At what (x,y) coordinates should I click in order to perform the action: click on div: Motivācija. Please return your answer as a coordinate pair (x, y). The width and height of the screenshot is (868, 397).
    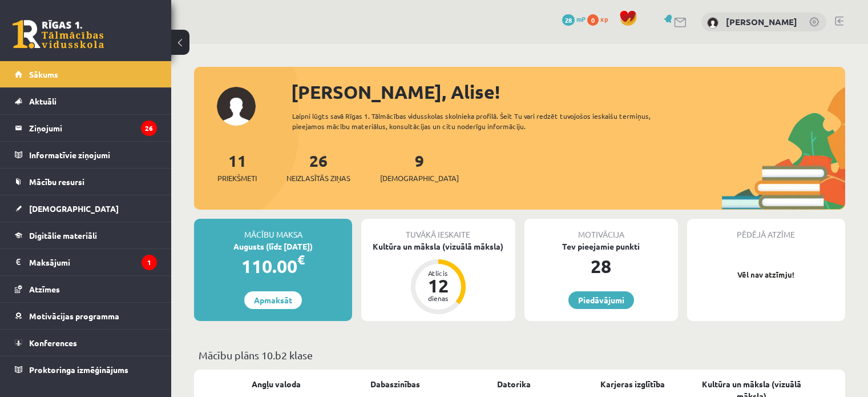
    Looking at the image, I should click on (601, 229).